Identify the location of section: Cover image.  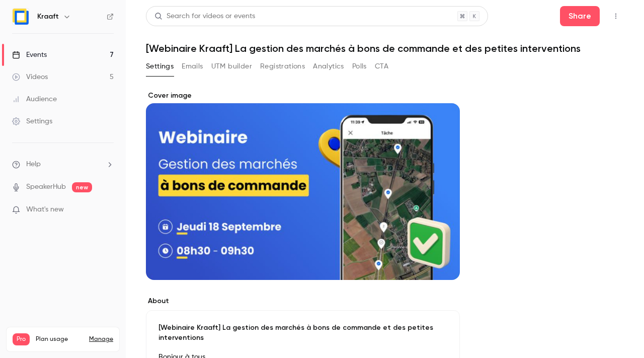
(302, 185).